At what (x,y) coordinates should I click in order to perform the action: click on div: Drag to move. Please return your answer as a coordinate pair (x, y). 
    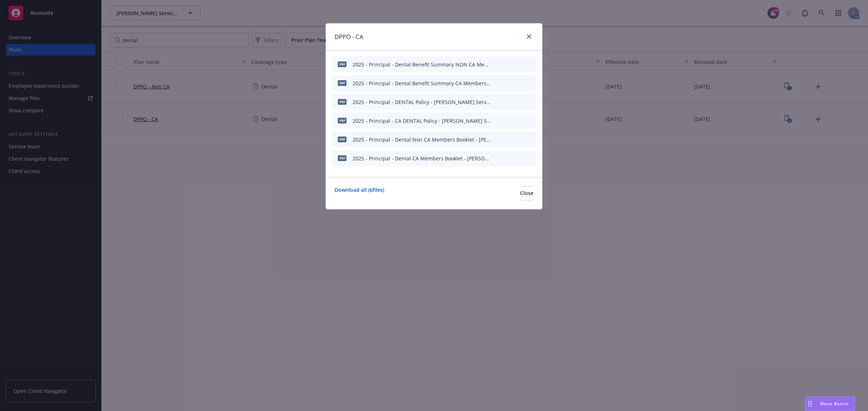
    Looking at the image, I should click on (810, 404).